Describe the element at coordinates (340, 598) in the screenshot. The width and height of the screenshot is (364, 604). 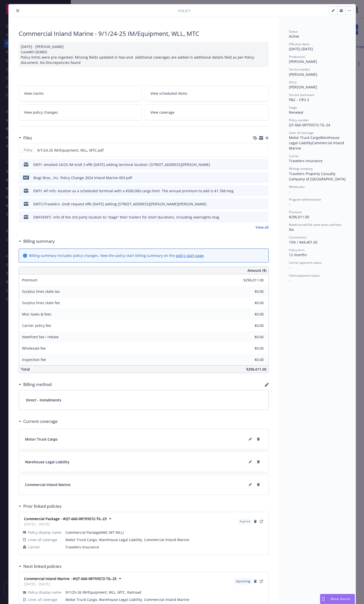
I see `span: Nova Assist` at that location.